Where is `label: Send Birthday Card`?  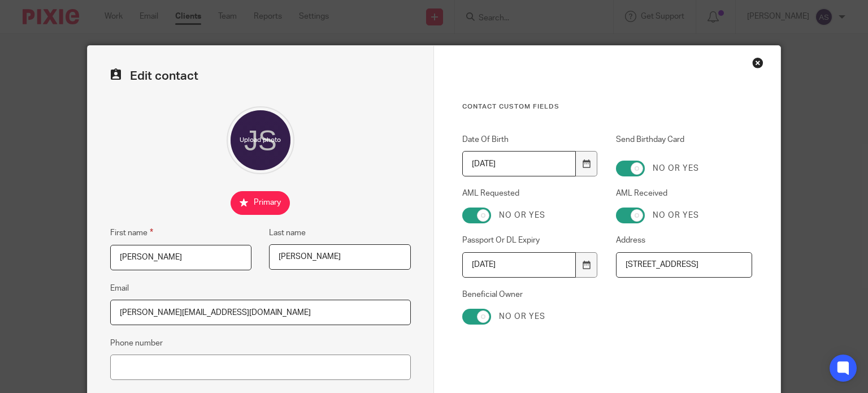 label: Send Birthday Card is located at coordinates (684, 143).